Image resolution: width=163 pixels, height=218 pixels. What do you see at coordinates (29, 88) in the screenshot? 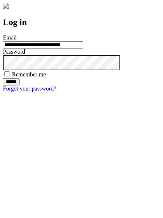
I see `a: Forgot your password?` at bounding box center [29, 88].